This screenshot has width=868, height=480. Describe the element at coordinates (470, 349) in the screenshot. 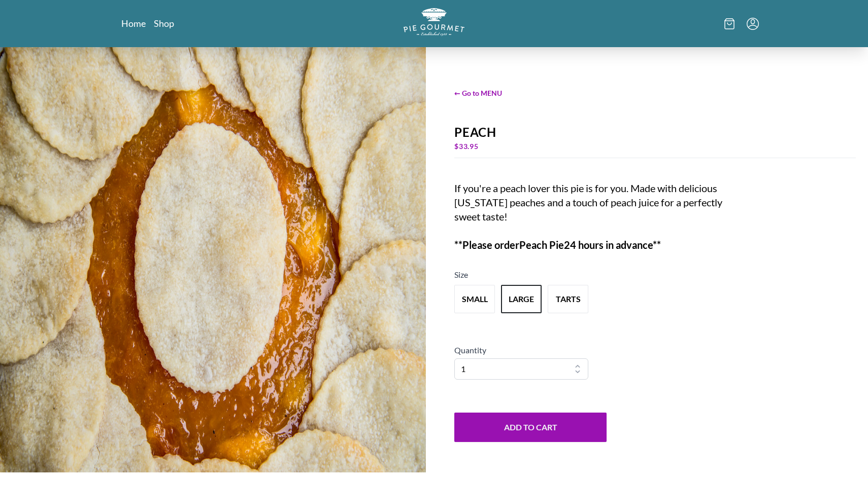

I see `span: Quantity` at that location.